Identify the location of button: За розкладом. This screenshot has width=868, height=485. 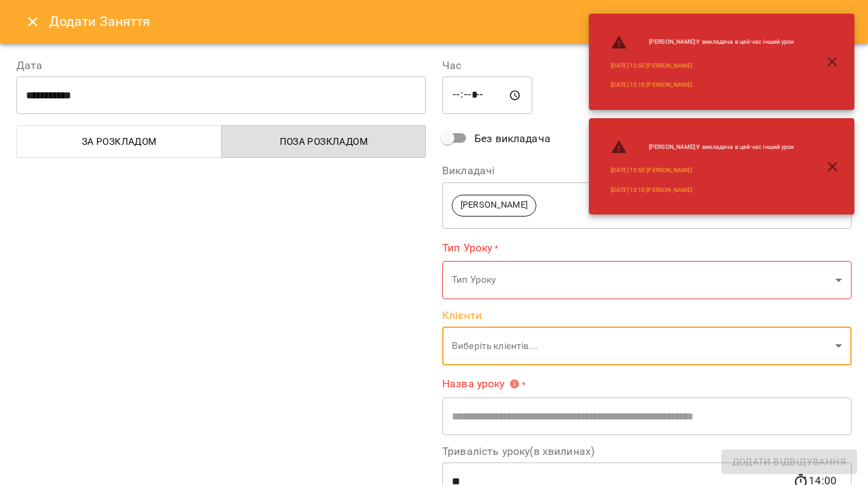
(119, 141).